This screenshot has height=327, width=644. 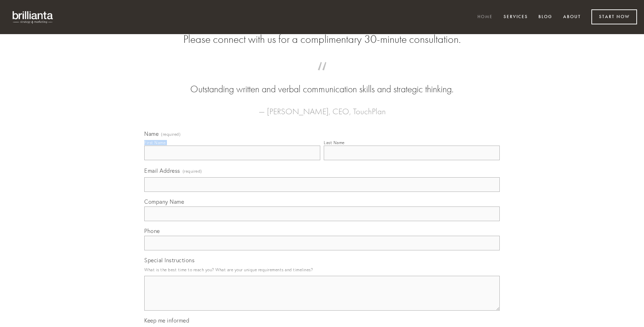 I want to click on span: Company Name, so click(x=164, y=202).